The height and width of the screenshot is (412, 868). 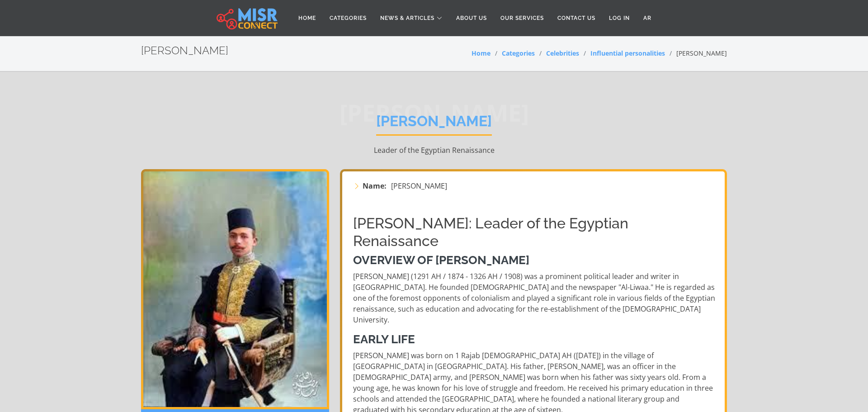 I want to click on span: News & Articles, so click(x=408, y=18).